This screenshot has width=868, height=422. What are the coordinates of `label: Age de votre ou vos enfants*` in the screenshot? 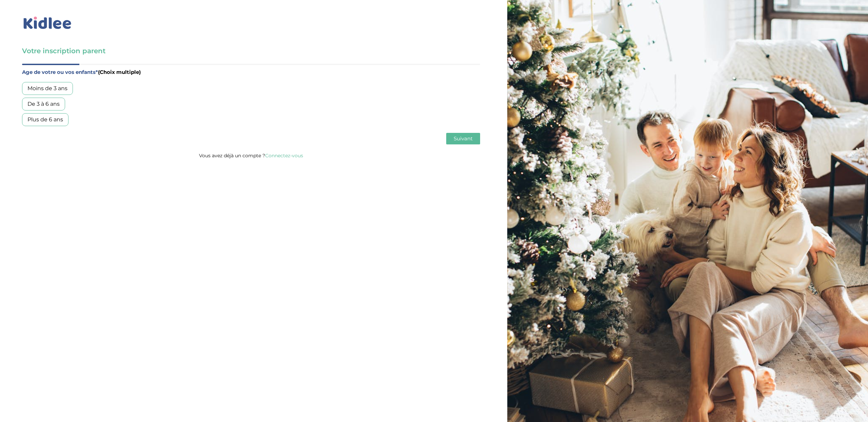 It's located at (251, 72).